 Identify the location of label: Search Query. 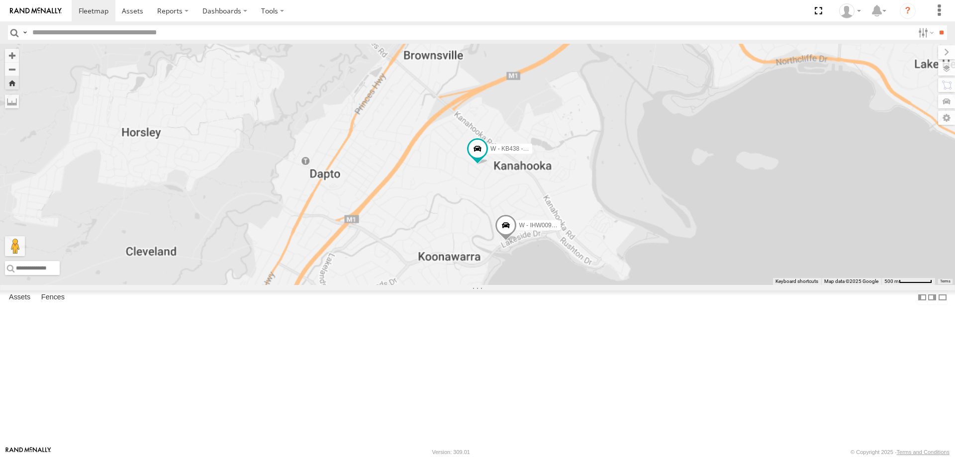
(25, 32).